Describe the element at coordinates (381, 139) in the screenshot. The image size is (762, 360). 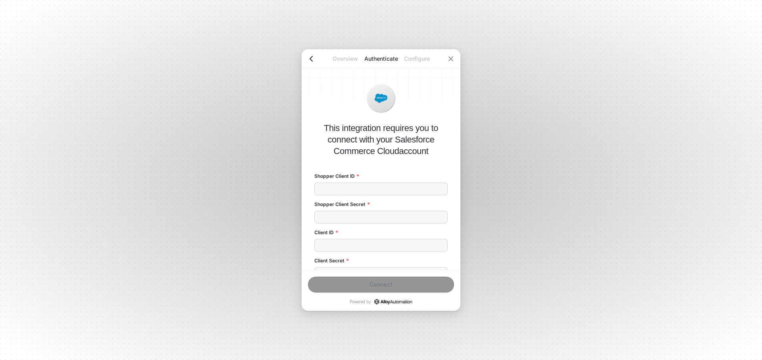
I see `p: This integration requires you to connect with your Salesforce Commerce Cloud account` at that location.